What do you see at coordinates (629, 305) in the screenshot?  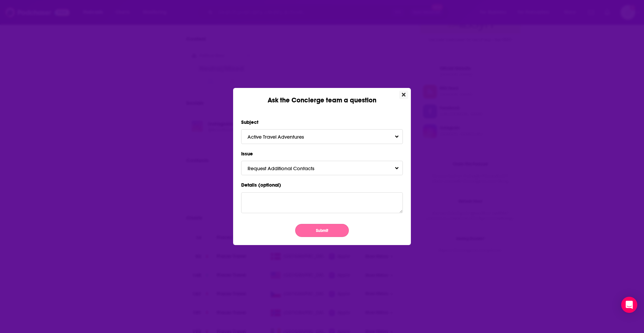 I see `div: Open Intercom Messenger` at bounding box center [629, 305].